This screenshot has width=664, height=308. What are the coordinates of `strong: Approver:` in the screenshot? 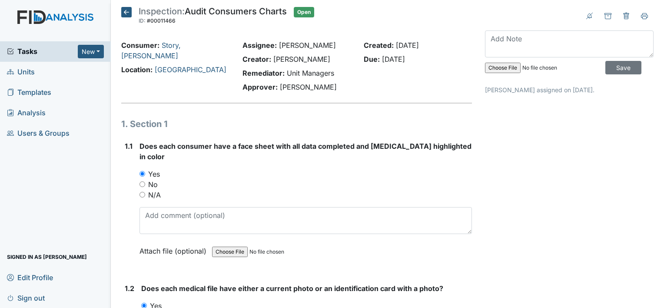 It's located at (260, 87).